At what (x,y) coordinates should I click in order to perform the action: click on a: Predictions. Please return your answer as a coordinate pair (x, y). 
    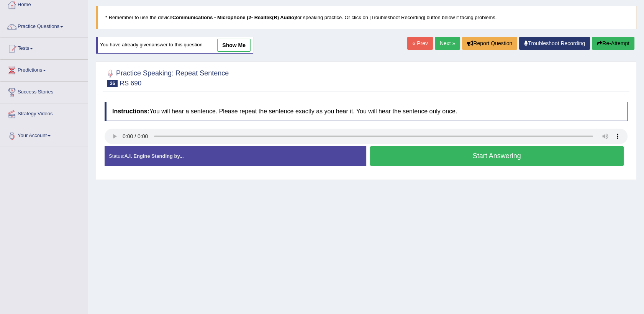
    Looking at the image, I should click on (44, 69).